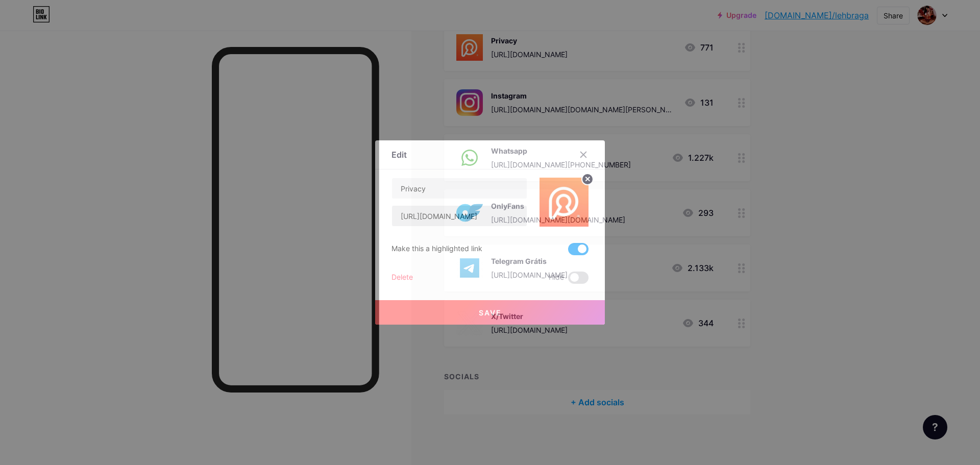 The image size is (980, 465). Describe the element at coordinates (460, 216) in the screenshot. I see `input: URL` at that location.